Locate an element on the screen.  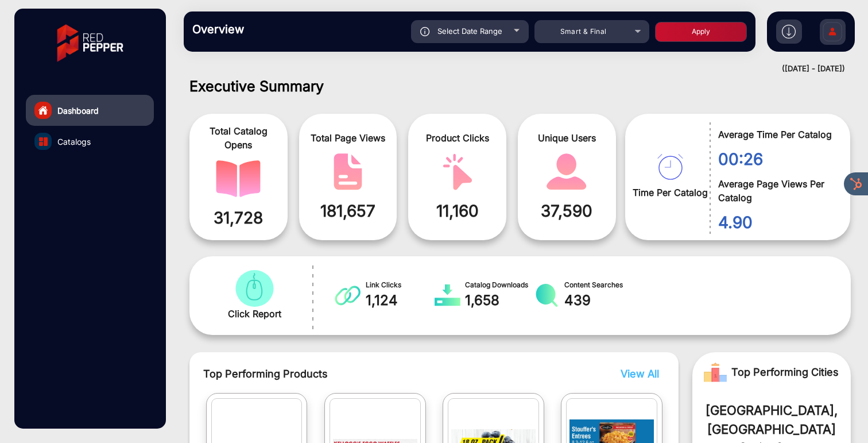
img: Sign%20Up.svg is located at coordinates (832, 33).